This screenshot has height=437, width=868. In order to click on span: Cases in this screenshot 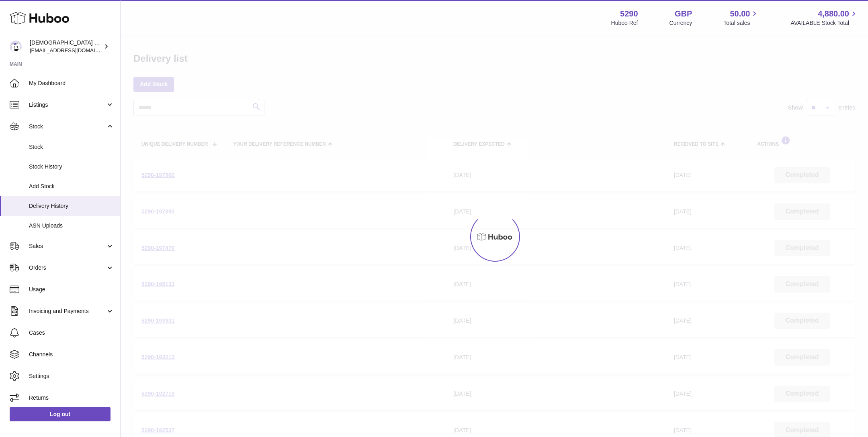, I will do `click(71, 333)`.